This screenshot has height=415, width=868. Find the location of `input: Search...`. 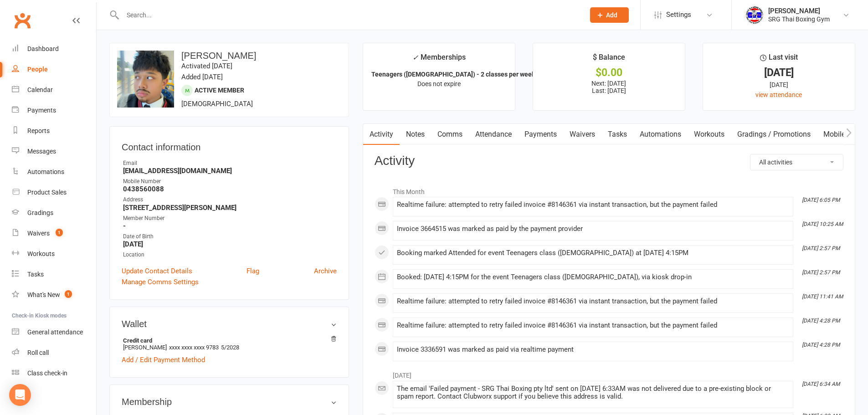

input: Search... is located at coordinates (349, 15).